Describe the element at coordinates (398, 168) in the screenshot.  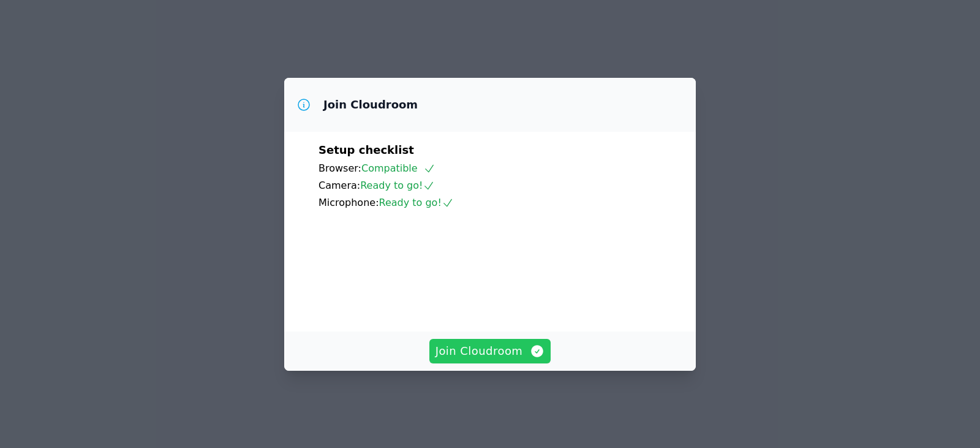
I see `span: Compatible` at that location.